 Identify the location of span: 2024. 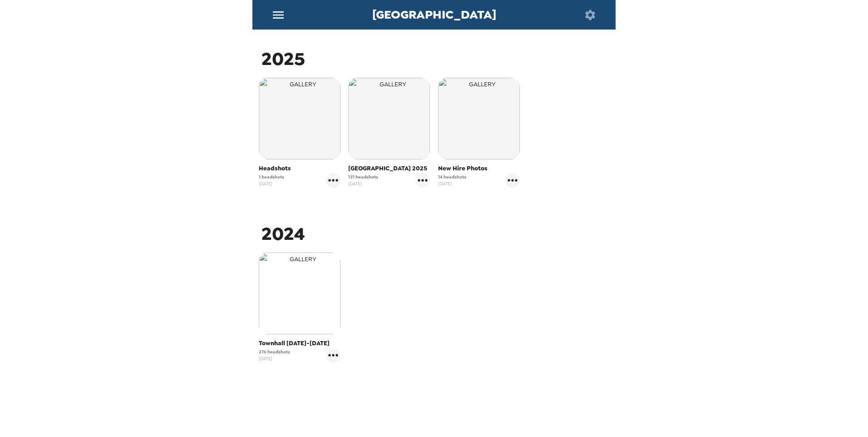
(284, 233).